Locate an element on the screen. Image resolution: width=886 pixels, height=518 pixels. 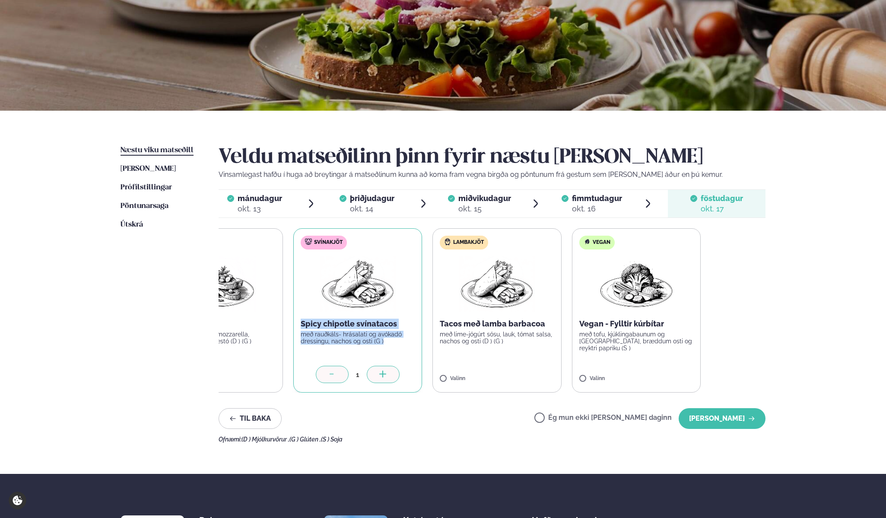
div: Ofnæmi: is located at coordinates (492, 439).